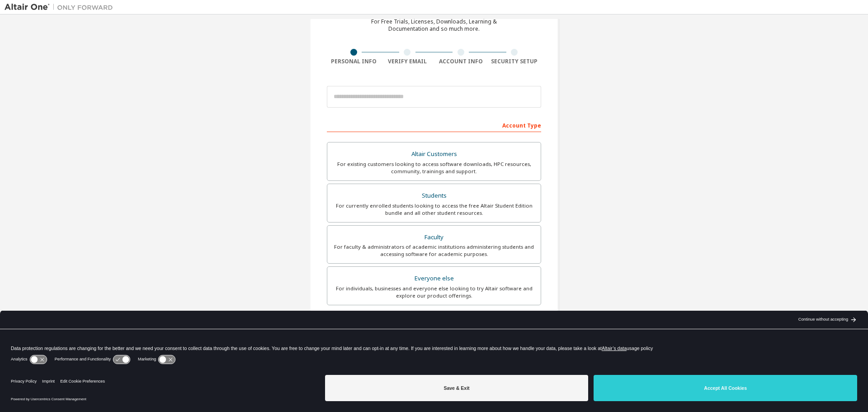 This screenshot has width=868, height=412. What do you see at coordinates (407, 61) in the screenshot?
I see `div: Verify Email` at bounding box center [407, 61].